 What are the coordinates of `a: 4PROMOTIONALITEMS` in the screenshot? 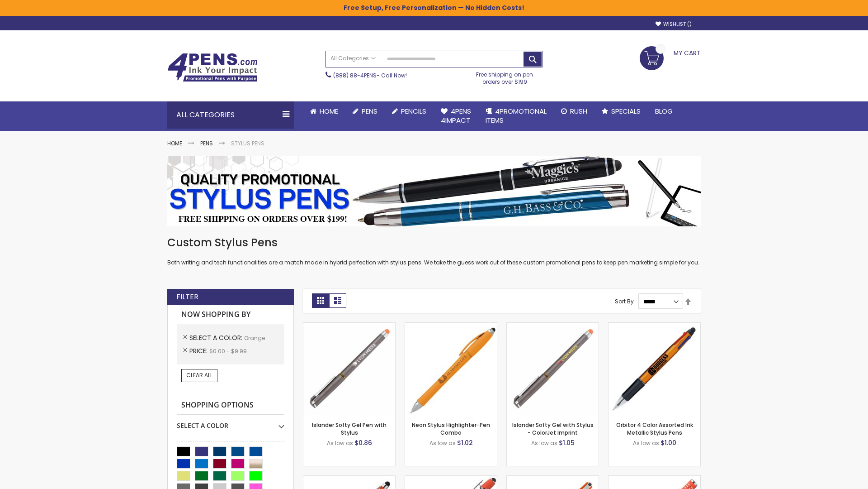 It's located at (516, 116).